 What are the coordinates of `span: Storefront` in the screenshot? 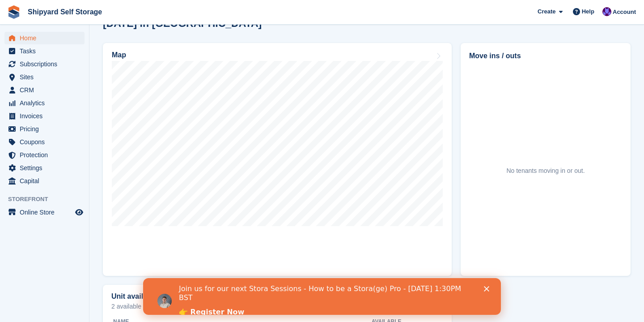 It's located at (48, 199).